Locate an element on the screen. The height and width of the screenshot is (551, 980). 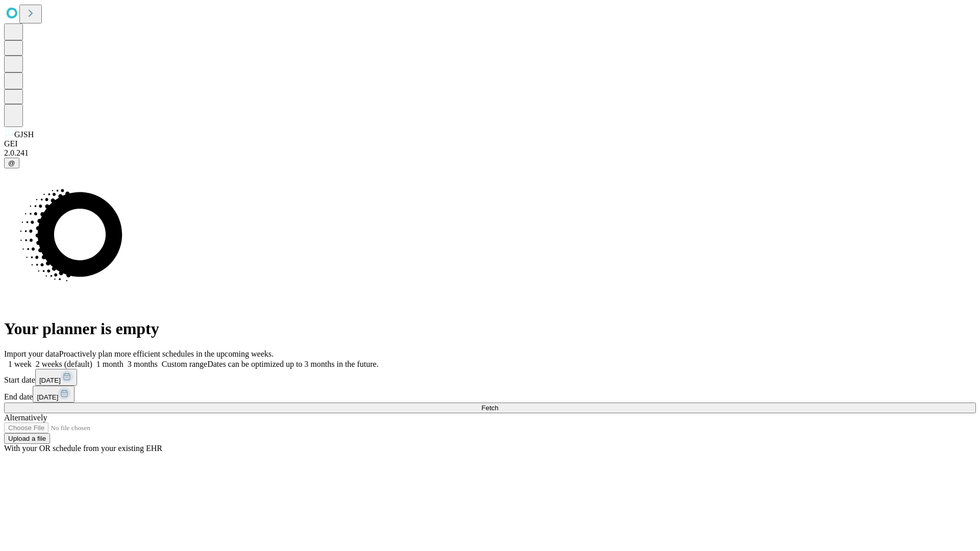
span: 1 week is located at coordinates (20, 364).